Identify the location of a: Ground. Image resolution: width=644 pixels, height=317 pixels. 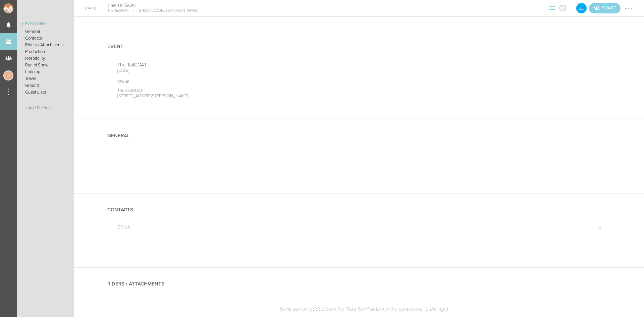
(46, 85).